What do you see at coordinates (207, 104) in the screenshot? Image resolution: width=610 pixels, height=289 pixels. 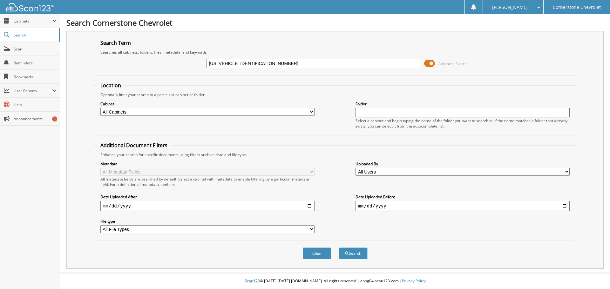 I see `label: Cabinet` at bounding box center [207, 104].